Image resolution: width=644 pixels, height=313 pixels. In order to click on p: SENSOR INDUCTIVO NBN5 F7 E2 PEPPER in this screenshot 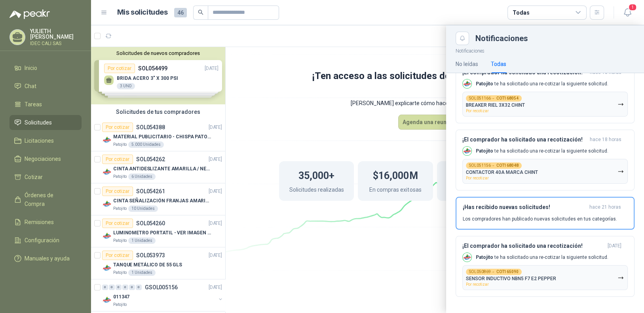, I will do `click(511, 279)`.